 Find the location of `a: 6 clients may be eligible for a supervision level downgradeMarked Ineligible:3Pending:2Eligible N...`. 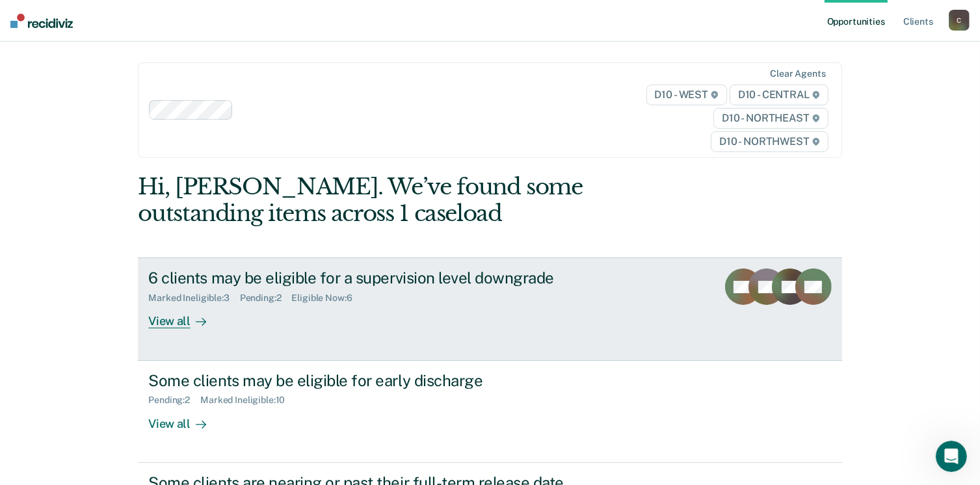

a: 6 clients may be eligible for a supervision level downgradeMarked Ineligible:3Pending:2Eligible N... is located at coordinates (490, 309).